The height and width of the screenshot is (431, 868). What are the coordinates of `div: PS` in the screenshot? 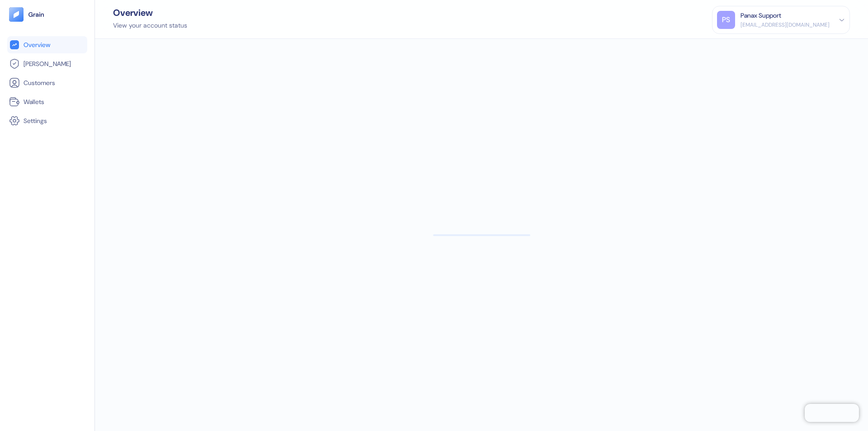 It's located at (726, 20).